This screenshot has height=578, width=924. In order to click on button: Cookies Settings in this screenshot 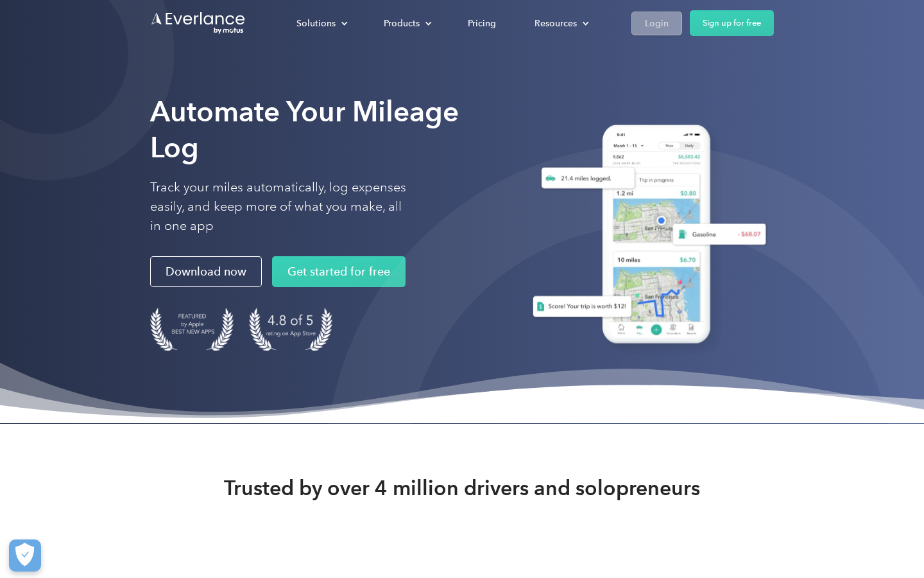, I will do `click(25, 556)`.